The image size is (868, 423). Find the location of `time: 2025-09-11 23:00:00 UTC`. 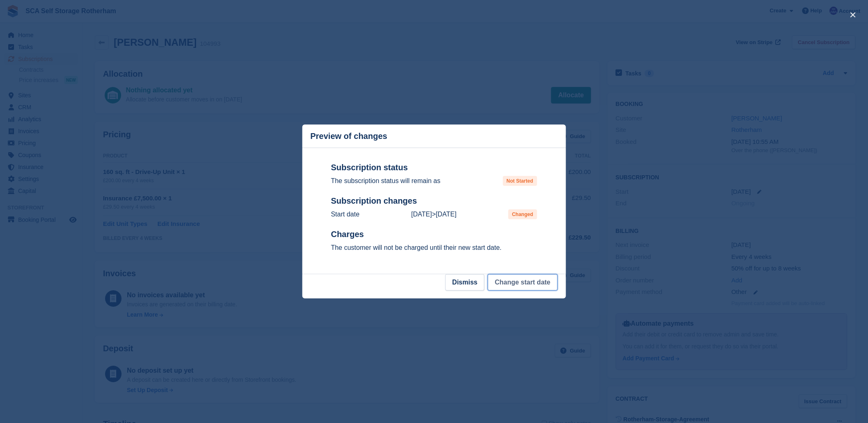

time: 2025-09-11 23:00:00 UTC is located at coordinates (446, 214).